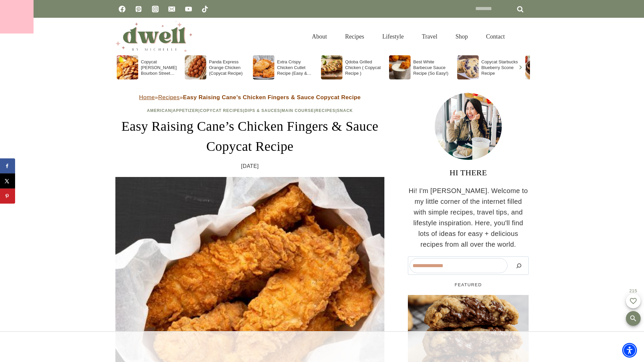  What do you see at coordinates (468, 172) in the screenshot?
I see `h3: HI THERE` at bounding box center [468, 172].